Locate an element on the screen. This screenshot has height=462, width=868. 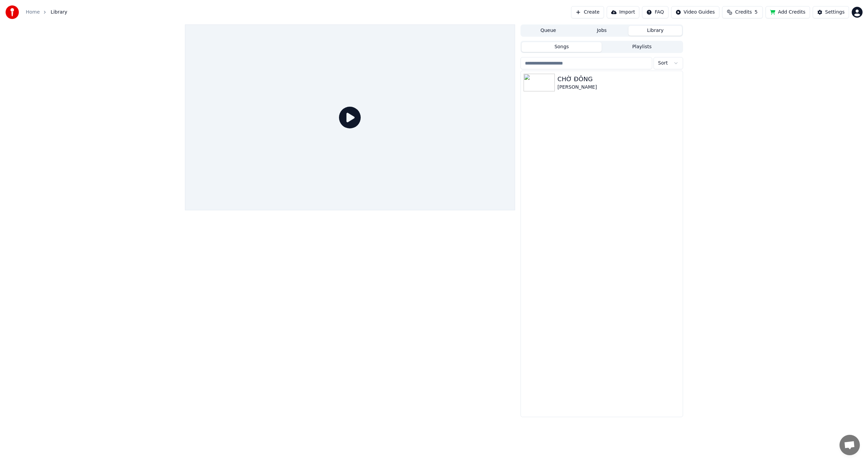
button: Library is located at coordinates (655, 31).